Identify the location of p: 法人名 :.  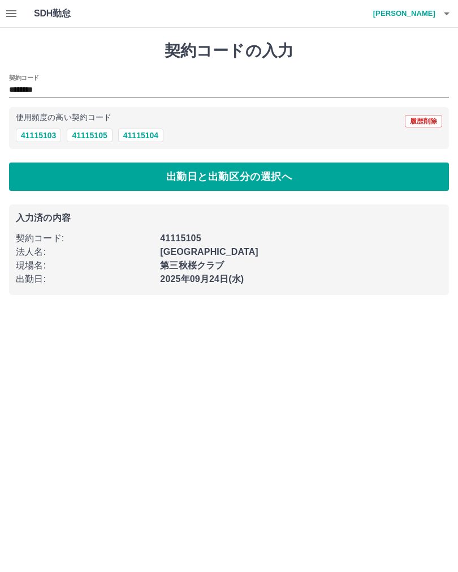
(84, 252).